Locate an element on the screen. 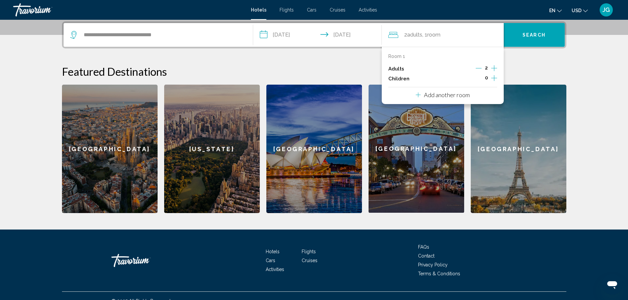 This screenshot has height=300, width=628. p: Children is located at coordinates (399, 79).